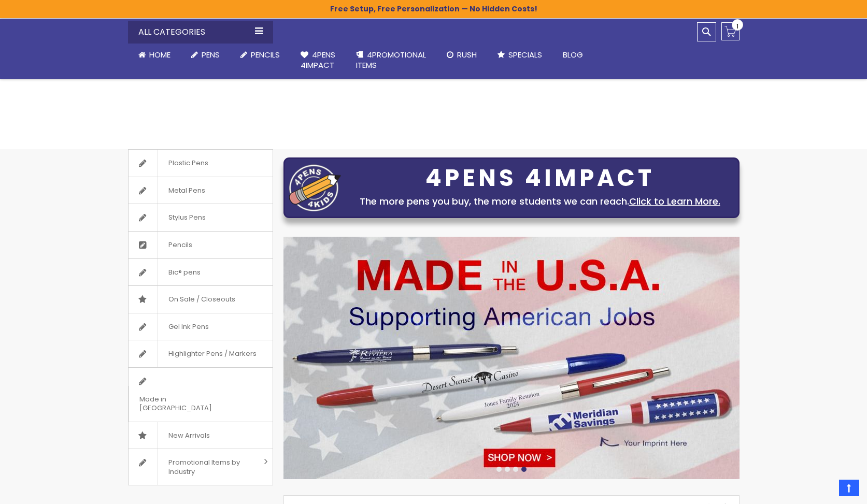 The height and width of the screenshot is (504, 867). I want to click on a: 4Pens4impact, so click(318, 60).